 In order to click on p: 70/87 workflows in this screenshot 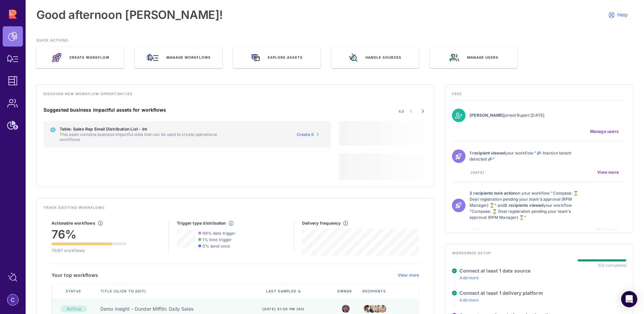, I will do `click(89, 250)`.